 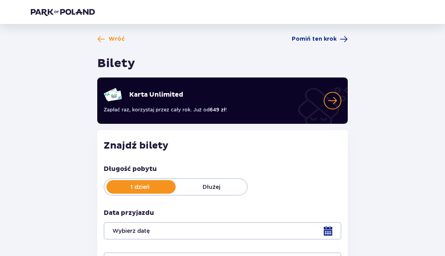 I want to click on p: Długość pobytu, so click(x=130, y=169).